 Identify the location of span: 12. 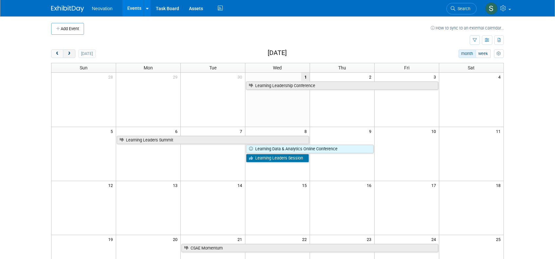
(111, 185).